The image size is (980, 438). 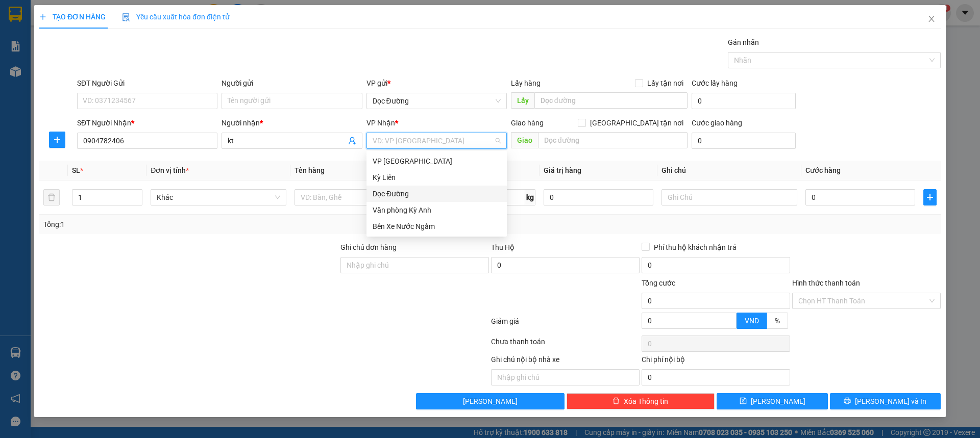 I want to click on span: Giao hàng, so click(x=527, y=123).